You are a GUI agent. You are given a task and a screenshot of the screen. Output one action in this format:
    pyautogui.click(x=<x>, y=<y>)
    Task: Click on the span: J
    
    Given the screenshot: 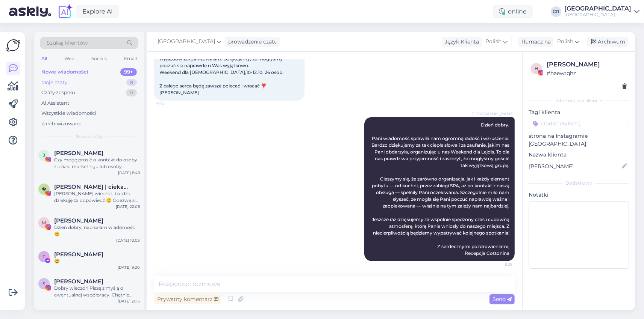 What is the action you would take?
    pyautogui.click(x=44, y=156)
    